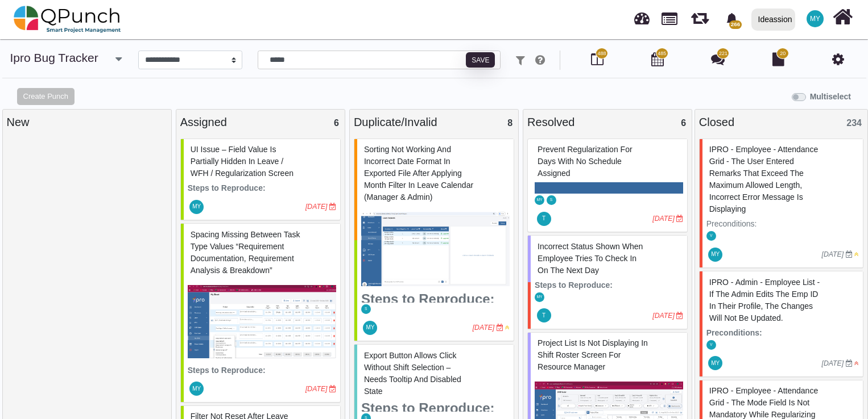 The height and width of the screenshot is (419, 868). I want to click on i: Board, so click(597, 59).